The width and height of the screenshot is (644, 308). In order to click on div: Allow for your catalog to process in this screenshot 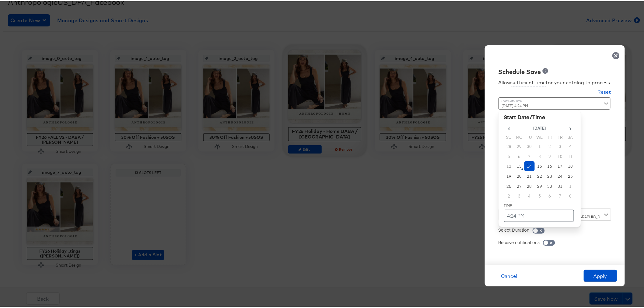, I will do `click(555, 81)`.